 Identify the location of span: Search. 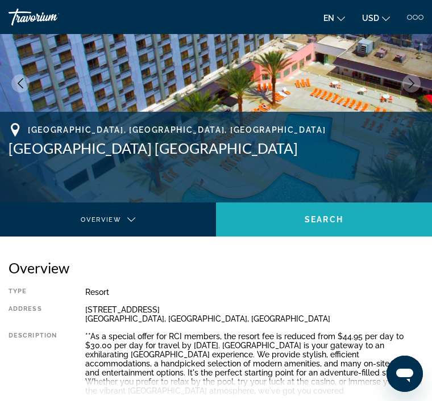
(324, 220).